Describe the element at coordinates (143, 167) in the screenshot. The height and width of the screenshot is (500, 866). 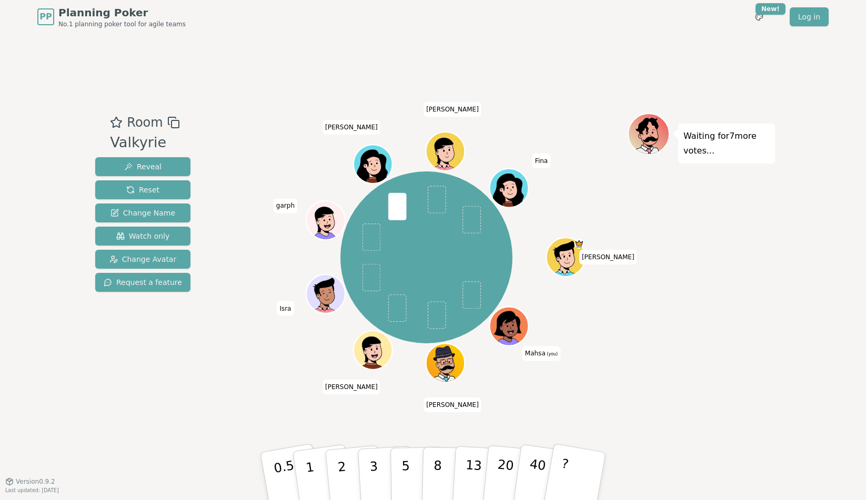
I see `button: Reveal` at that location.